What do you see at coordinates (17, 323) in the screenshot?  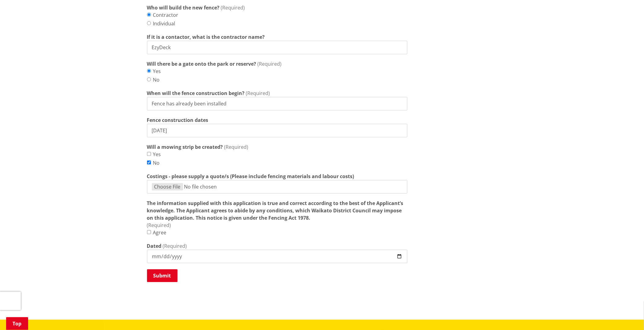 I see `a: Top` at bounding box center [17, 323].